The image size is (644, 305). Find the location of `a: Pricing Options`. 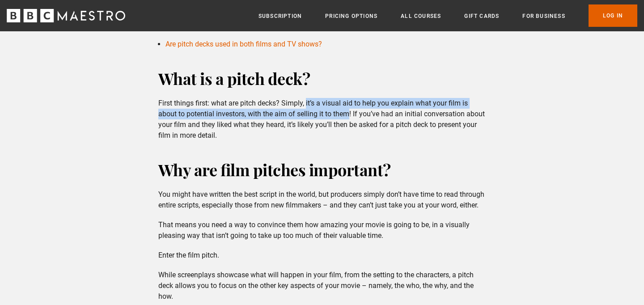

a: Pricing Options is located at coordinates (351, 17).